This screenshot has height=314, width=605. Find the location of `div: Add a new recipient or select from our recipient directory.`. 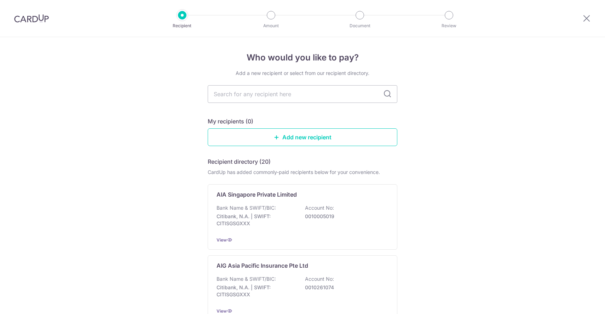

div: Add a new recipient or select from our recipient directory. is located at coordinates (302, 73).